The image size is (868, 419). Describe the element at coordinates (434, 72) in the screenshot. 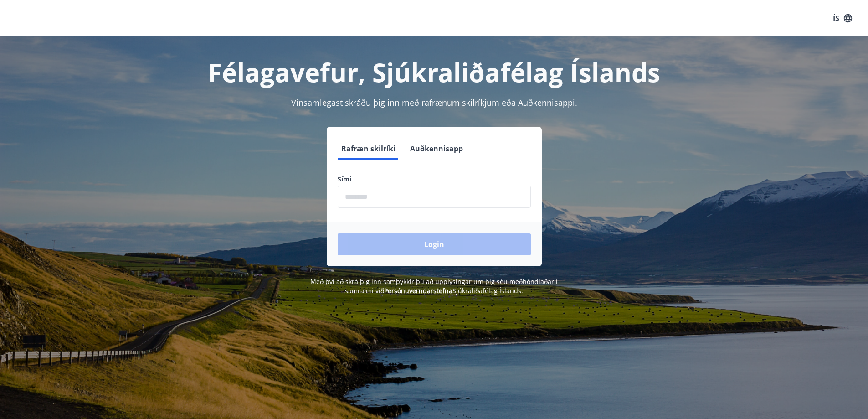

I see `h1: Félagavefur, Sjúkraliðafélag Íslands` at that location.